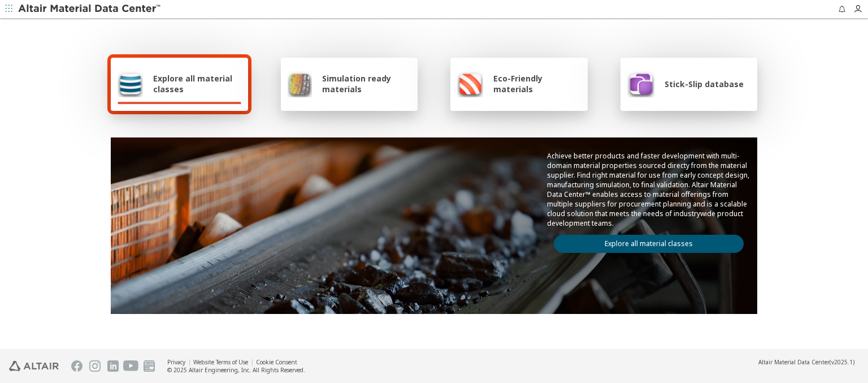 This screenshot has width=868, height=383. I want to click on span: Eco-Friendly materials, so click(537, 84).